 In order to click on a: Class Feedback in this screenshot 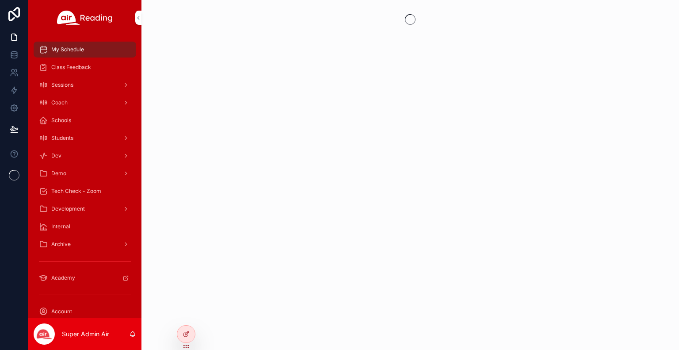, I will do `click(85, 67)`.